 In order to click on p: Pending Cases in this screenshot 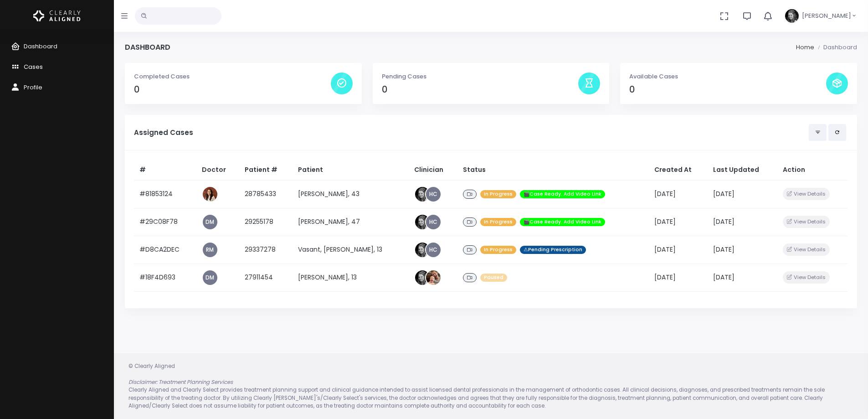, I will do `click(480, 76)`.